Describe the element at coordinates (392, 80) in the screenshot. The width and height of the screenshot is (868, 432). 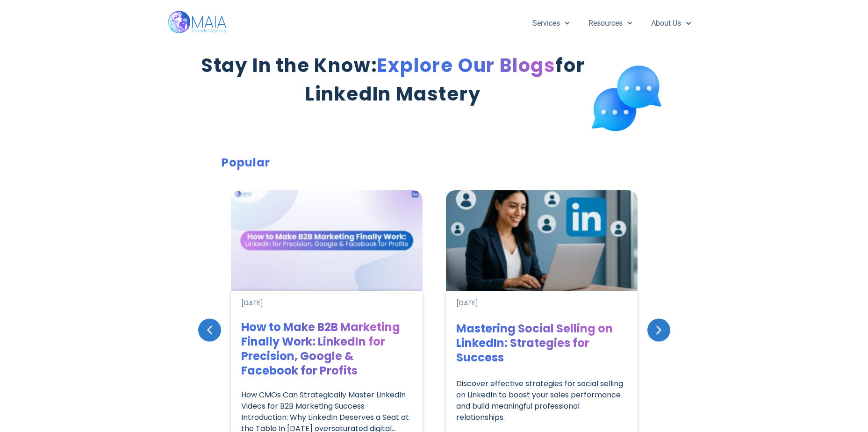
I see `h2: Stay In the Know: for LinkedIn Mastery` at that location.